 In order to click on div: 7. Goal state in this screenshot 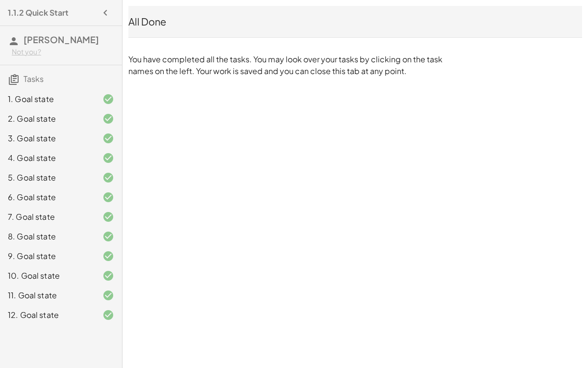, I will do `click(47, 217)`.